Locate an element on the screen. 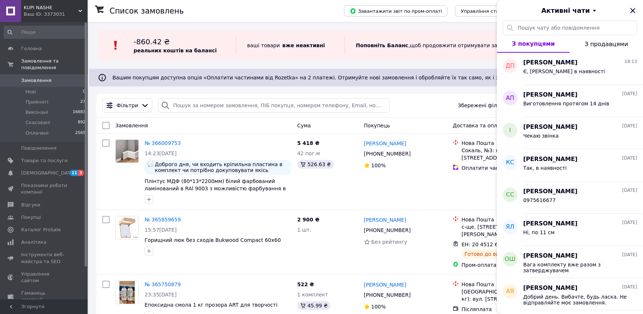 Image resolution: width=643 pixels, height=314 pixels. span: Вага комплекту вже разом з затверджувачем is located at coordinates (576, 267).